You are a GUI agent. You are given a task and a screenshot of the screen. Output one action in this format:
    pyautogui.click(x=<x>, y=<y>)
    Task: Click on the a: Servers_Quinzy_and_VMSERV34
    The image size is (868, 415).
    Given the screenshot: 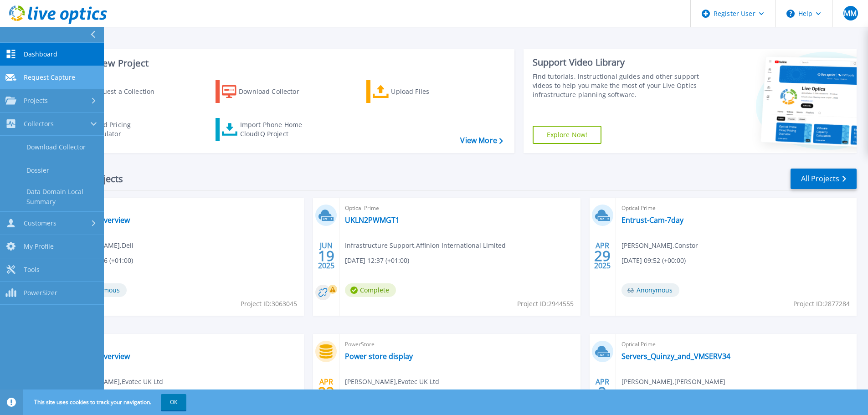 What is the action you would take?
    pyautogui.click(x=676, y=357)
    